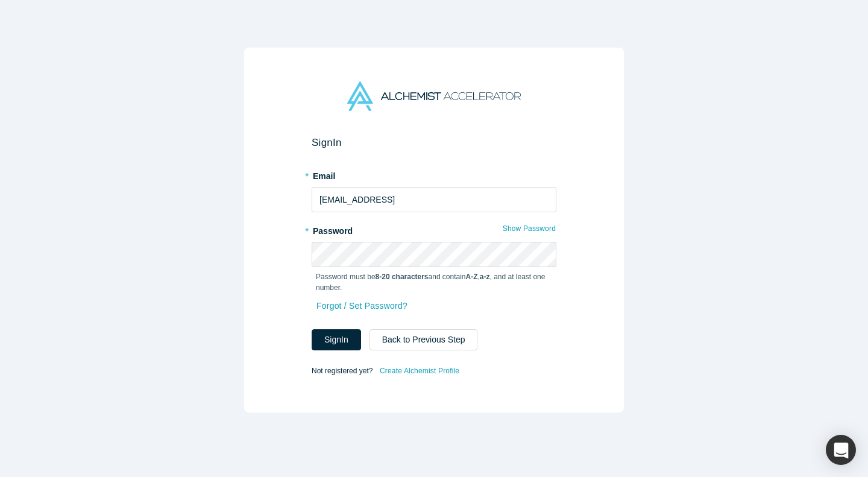 Image resolution: width=868 pixels, height=477 pixels. Describe the element at coordinates (434, 96) in the screenshot. I see `img: Alchemist Accelerator Logo` at that location.